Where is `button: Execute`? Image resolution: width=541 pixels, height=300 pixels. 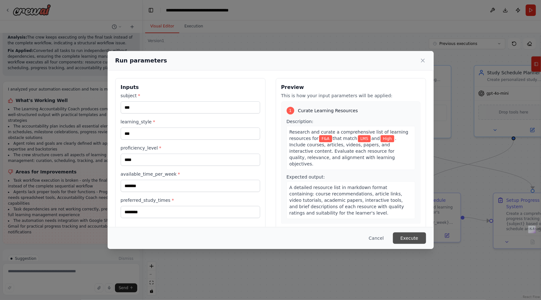 button: Execute is located at coordinates (410, 238).